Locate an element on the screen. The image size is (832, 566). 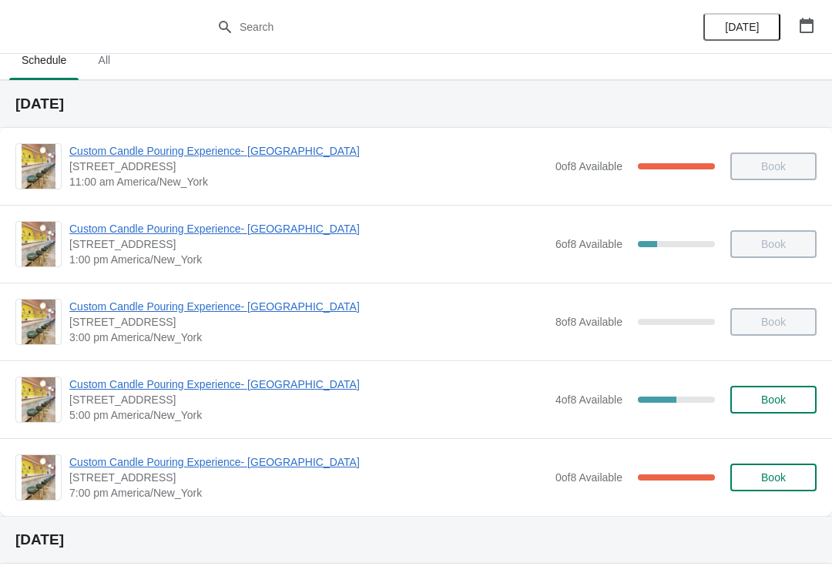
span: 6 of 8 Available is located at coordinates (588, 244).